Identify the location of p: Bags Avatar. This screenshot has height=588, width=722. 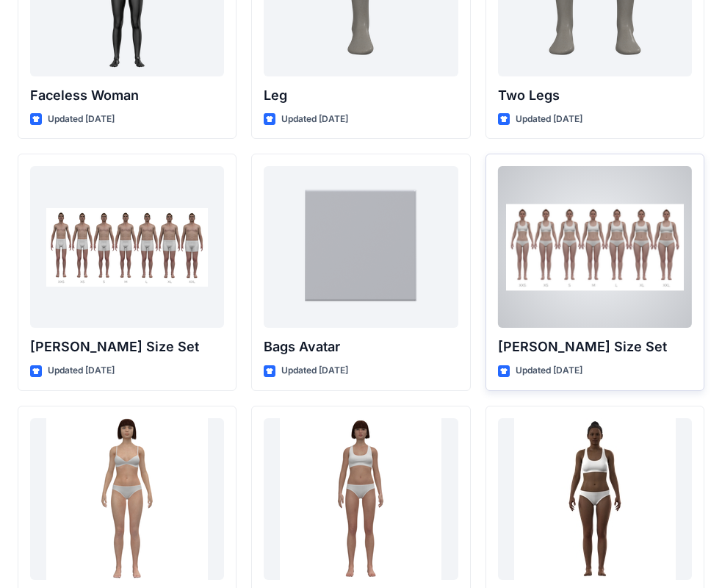
(361, 347).